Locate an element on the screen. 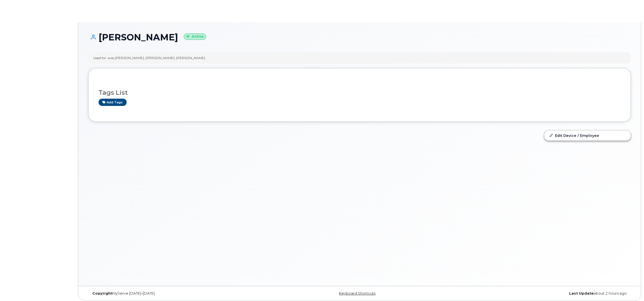  small: Active is located at coordinates (195, 37).